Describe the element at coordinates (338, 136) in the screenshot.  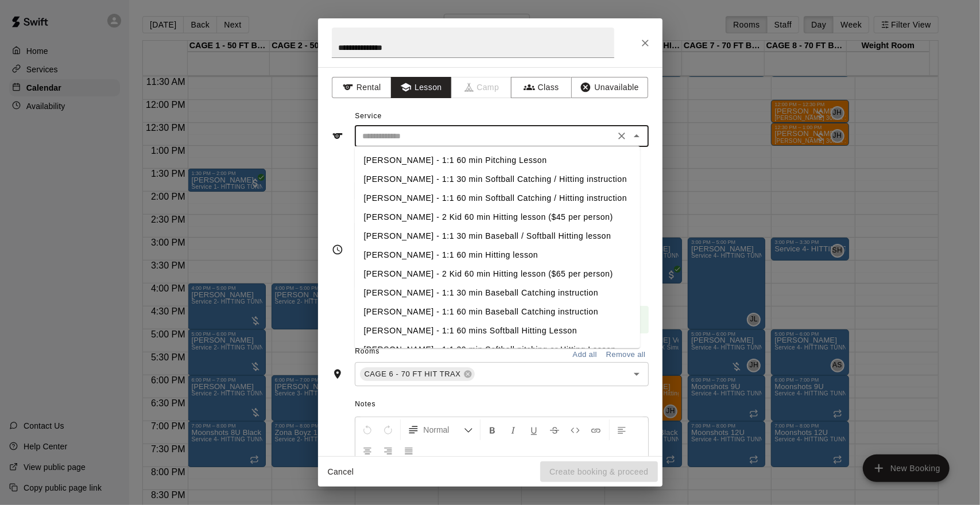
I see `svg: Service` at that location.